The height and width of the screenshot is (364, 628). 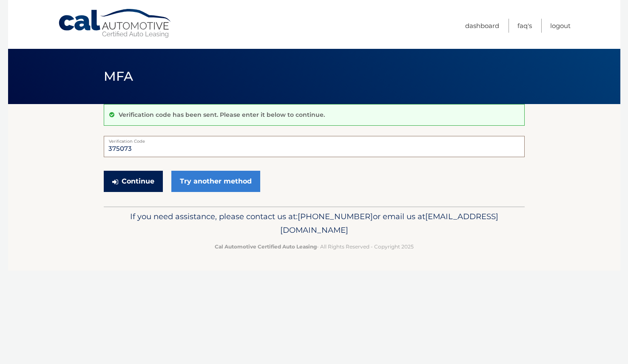 What do you see at coordinates (115, 23) in the screenshot?
I see `a: Cal Automotive` at bounding box center [115, 23].